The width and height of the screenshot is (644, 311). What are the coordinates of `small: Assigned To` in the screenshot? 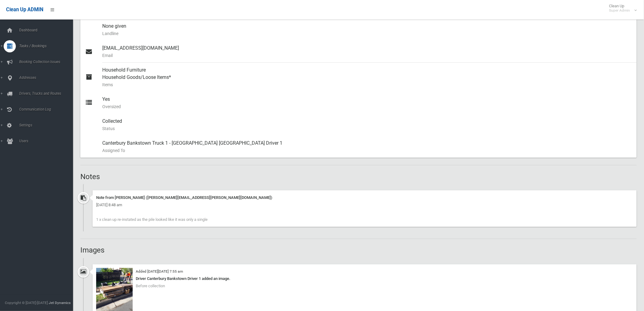 It's located at (367, 151).